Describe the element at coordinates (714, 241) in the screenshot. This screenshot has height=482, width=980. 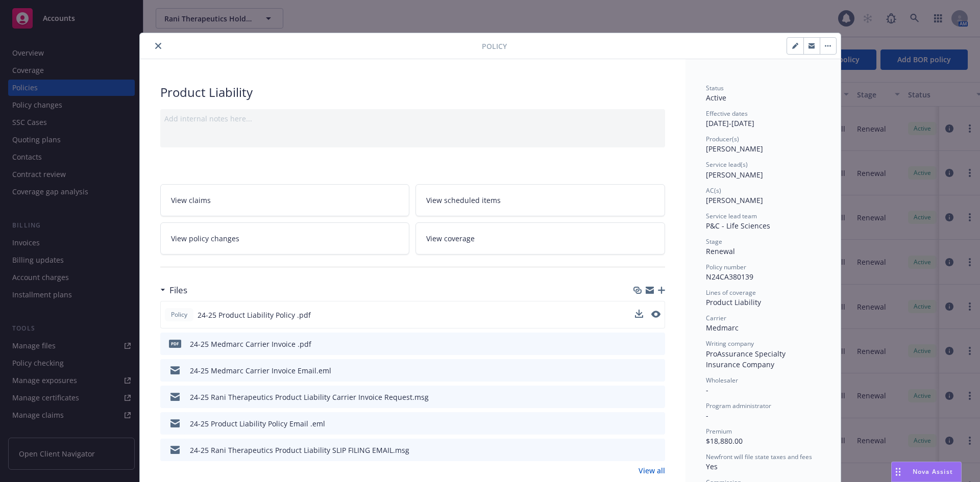
I see `span: Stage` at that location.